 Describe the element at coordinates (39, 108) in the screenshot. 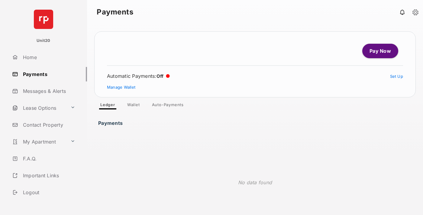

I see `a: Lease Options` at that location.